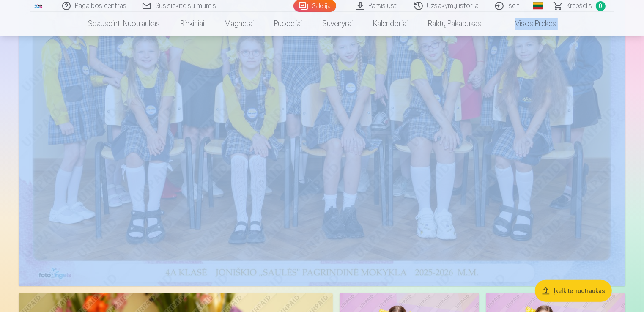  Describe the element at coordinates (600, 6) in the screenshot. I see `span: 0` at that location.